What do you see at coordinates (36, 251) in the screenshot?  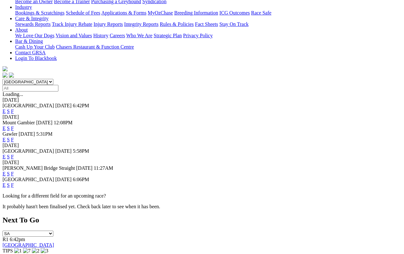 I see `img: 2` at bounding box center [36, 251].